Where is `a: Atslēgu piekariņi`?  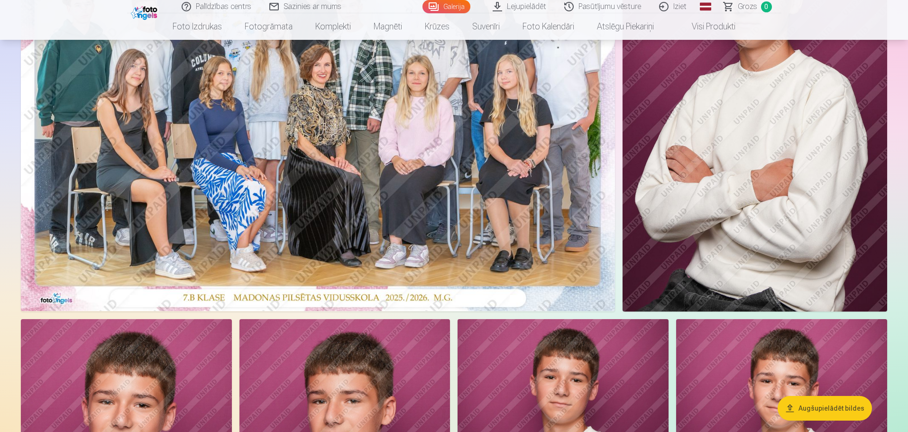 a: Atslēgu piekariņi is located at coordinates (625, 27).